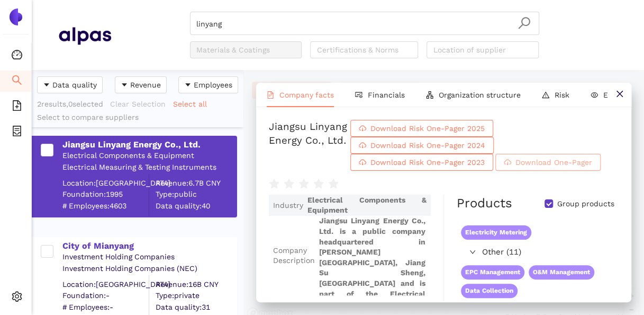 The width and height of the screenshot is (644, 315). Describe the element at coordinates (561, 272) in the screenshot. I see `span: O&M Management` at that location.